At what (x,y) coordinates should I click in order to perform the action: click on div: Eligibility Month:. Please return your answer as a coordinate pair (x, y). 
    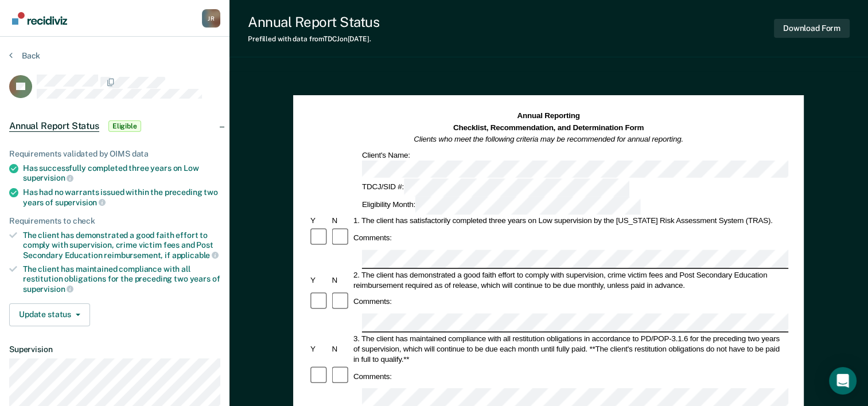
    Looking at the image, I should click on (501, 205).